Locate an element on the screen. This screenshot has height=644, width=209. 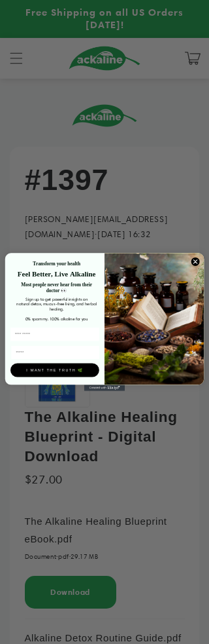
a: Created with Klaviyo - opens in a new tab is located at coordinates (105, 387).